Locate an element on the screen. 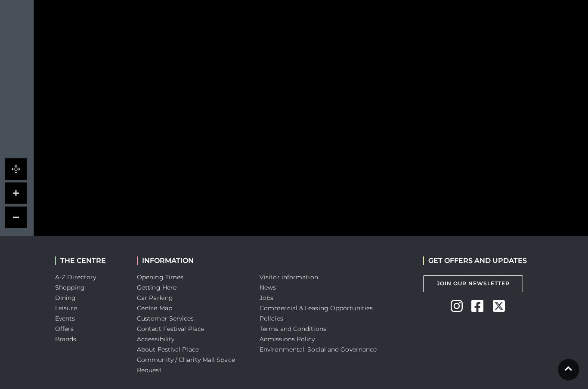 The image size is (588, 389). h2: THE CENTRE is located at coordinates (89, 260).